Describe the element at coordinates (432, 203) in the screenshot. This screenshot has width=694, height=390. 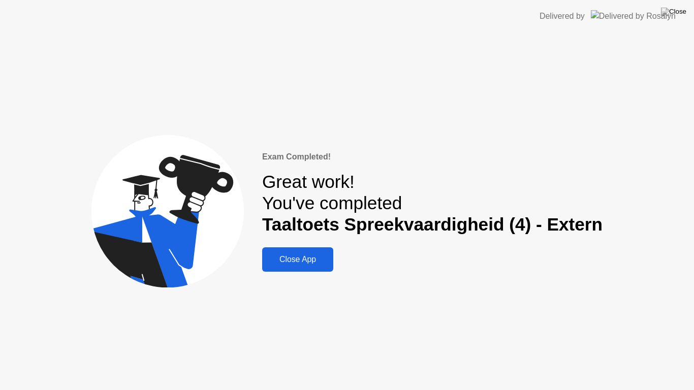
I see `div: Great work! You've completed` at that location.